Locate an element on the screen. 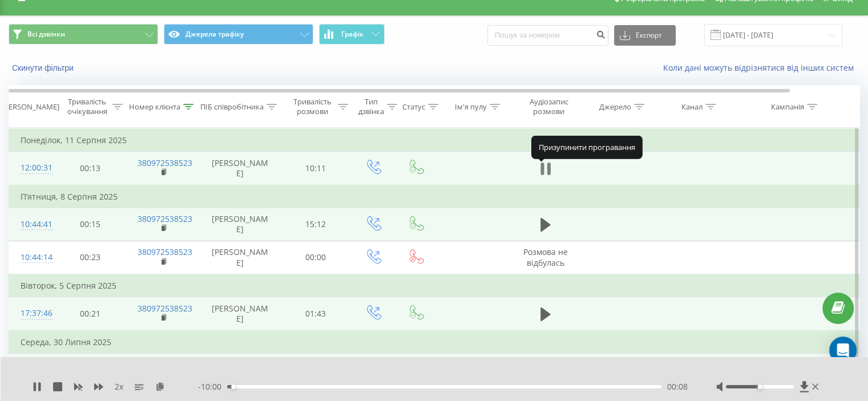 This screenshot has height=401, width=868. span: 00:08 is located at coordinates (677, 387).